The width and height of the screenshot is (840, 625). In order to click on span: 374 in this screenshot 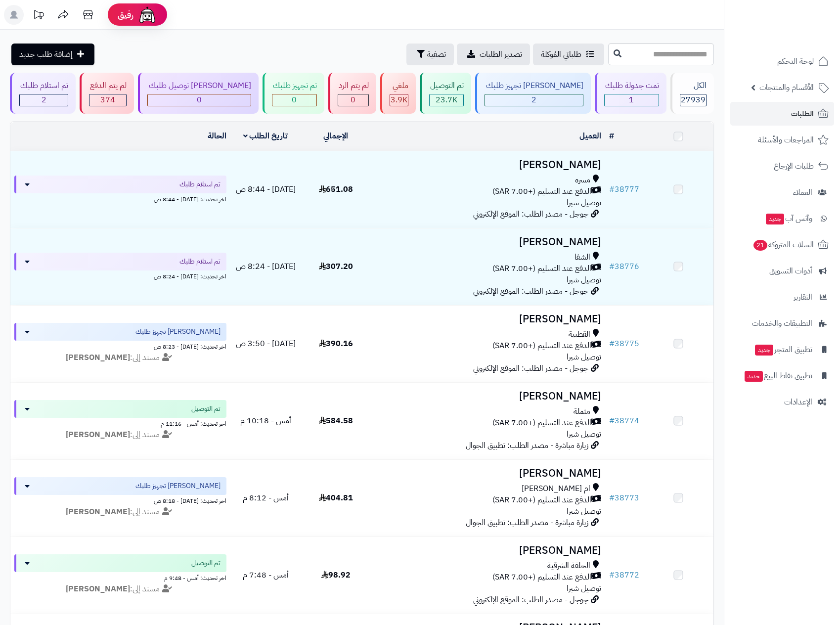, I will do `click(108, 100)`.